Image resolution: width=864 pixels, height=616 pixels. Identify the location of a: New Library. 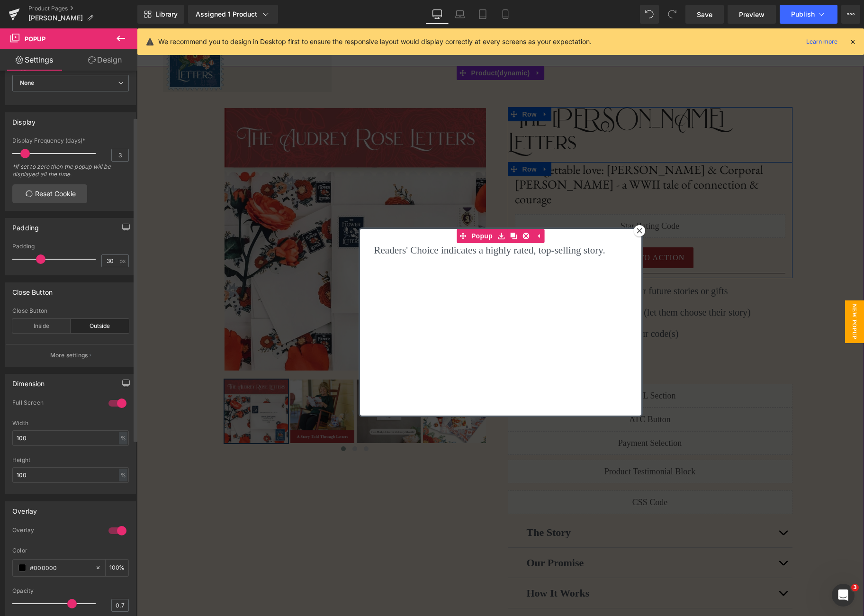
(160, 14).